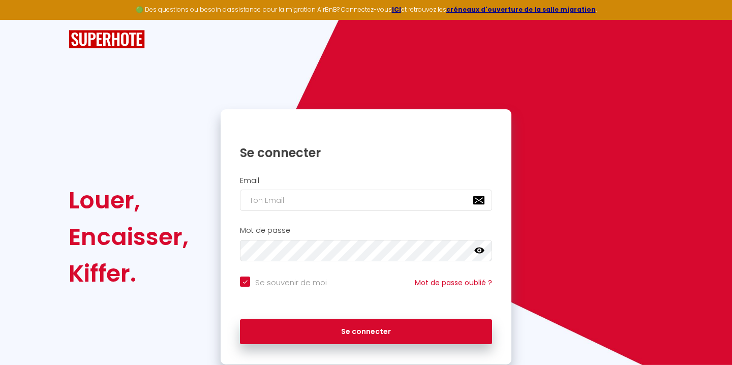  Describe the element at coordinates (366, 332) in the screenshot. I see `button: Se connecter` at that location.